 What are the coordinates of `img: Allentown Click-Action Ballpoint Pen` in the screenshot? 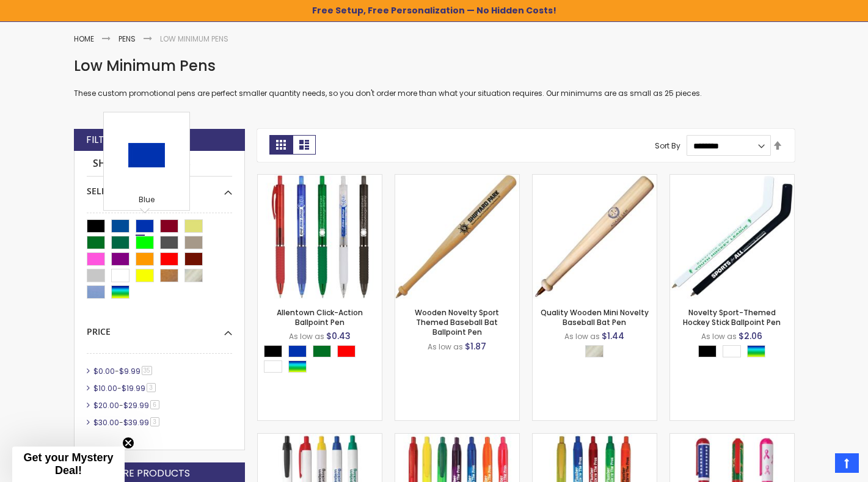 It's located at (319, 236).